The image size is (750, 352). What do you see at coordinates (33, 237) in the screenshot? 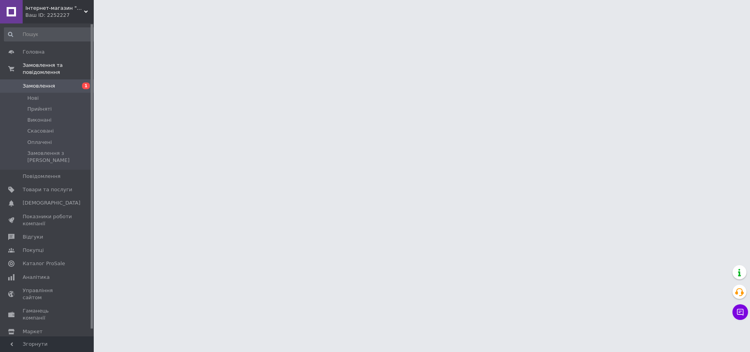
I see `span: Відгуки` at bounding box center [33, 237].